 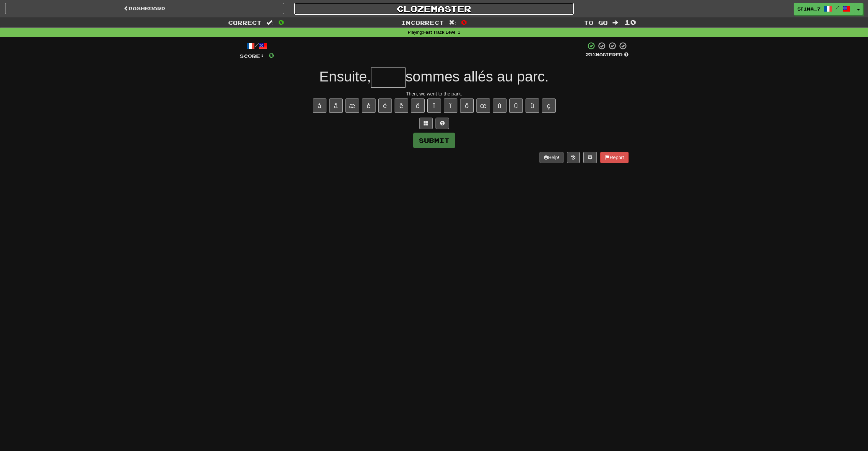 What do you see at coordinates (434, 141) in the screenshot?
I see `button: Submit` at bounding box center [434, 141].